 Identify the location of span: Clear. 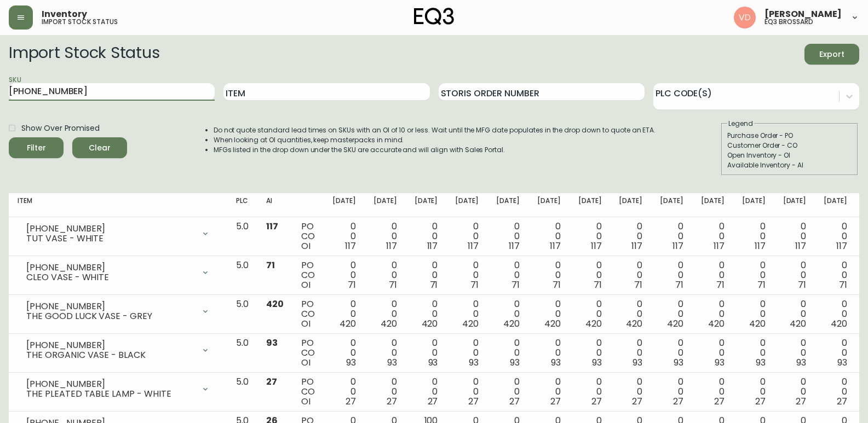
(100, 148).